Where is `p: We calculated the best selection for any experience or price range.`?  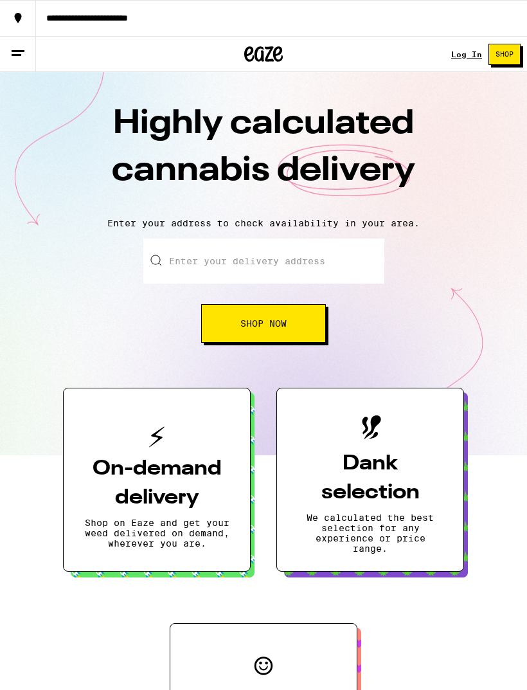 p: We calculated the best selection for any experience or price range. is located at coordinates (370, 533).